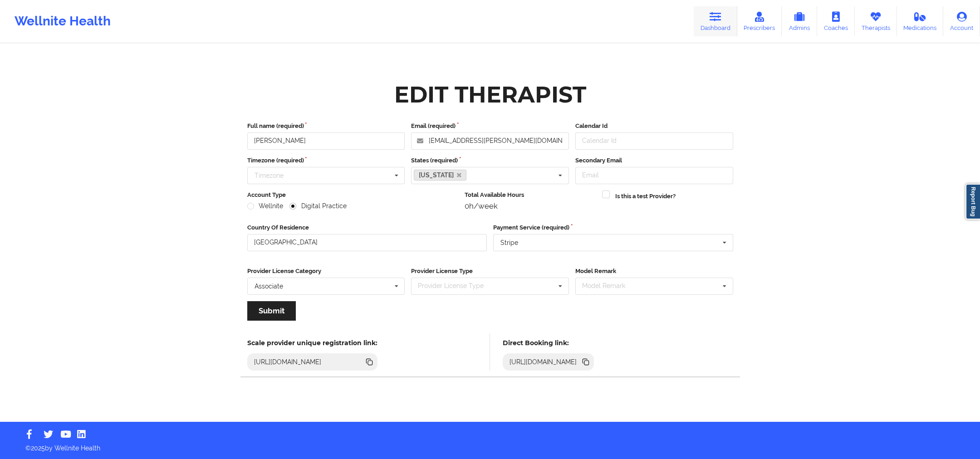 This screenshot has width=980, height=459. Describe the element at coordinates (760, 21) in the screenshot. I see `a: Prescribers` at that location.